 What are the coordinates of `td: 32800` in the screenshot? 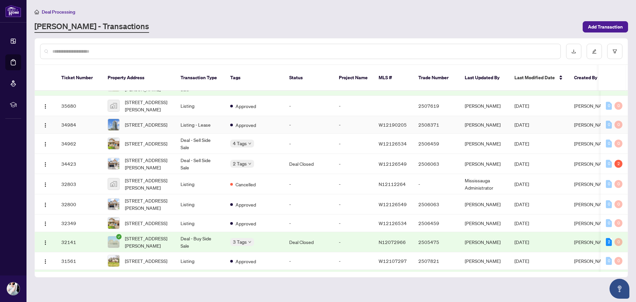 It's located at (79, 204).